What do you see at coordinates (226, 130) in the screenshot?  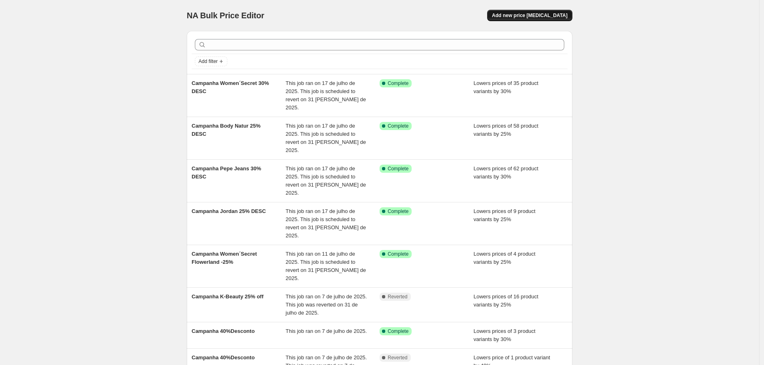 I see `span: Campanha Body Natur 25% DESC` at bounding box center [226, 130].